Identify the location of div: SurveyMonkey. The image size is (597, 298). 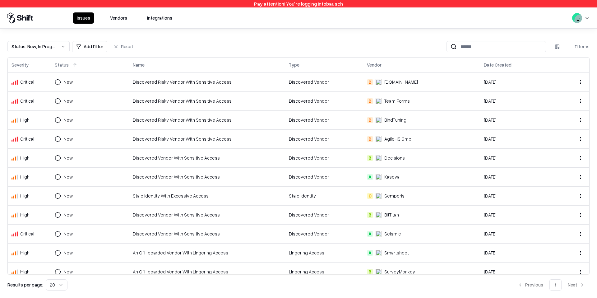
(399, 271).